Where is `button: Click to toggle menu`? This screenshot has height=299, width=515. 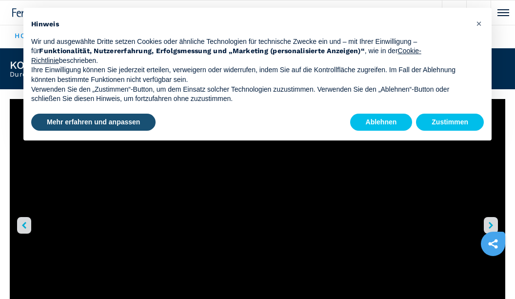 button: Click to toggle menu is located at coordinates (503, 13).